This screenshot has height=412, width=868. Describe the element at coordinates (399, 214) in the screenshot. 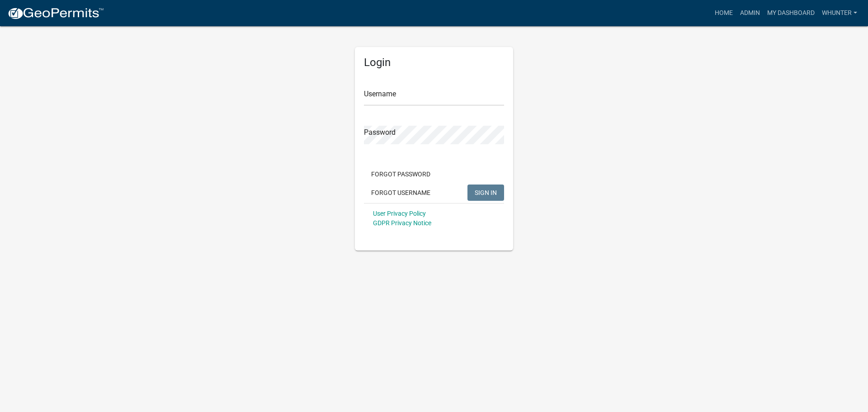

I see `a: User Privacy Policy` at that location.